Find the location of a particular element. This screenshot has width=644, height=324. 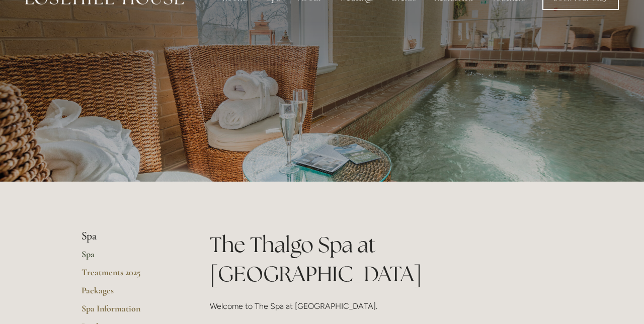

li: Spa is located at coordinates (129, 236).